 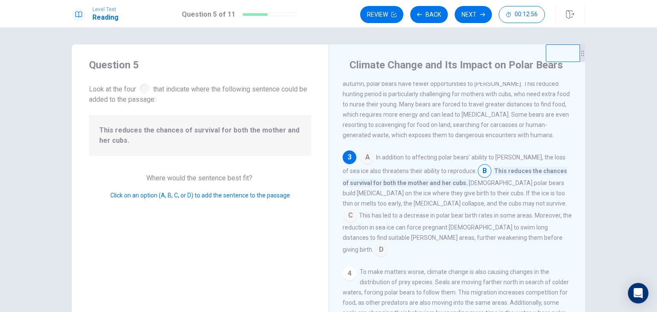 What do you see at coordinates (473, 15) in the screenshot?
I see `button: Next` at bounding box center [473, 15].